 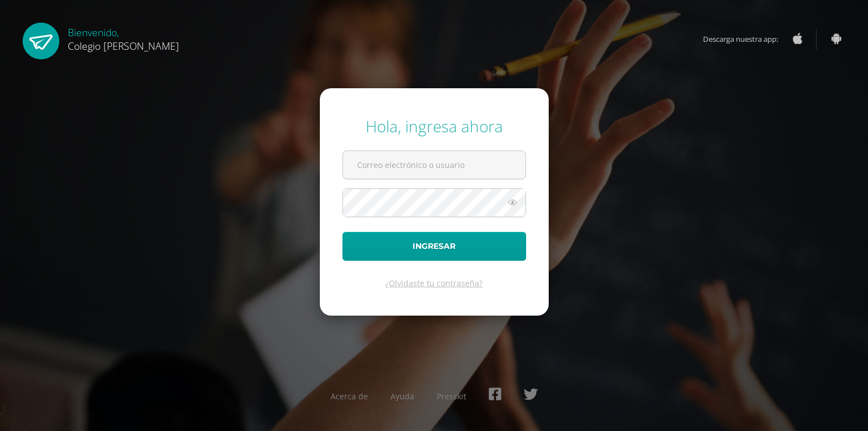 I want to click on div: Hola, ingresa ahora, so click(x=434, y=126).